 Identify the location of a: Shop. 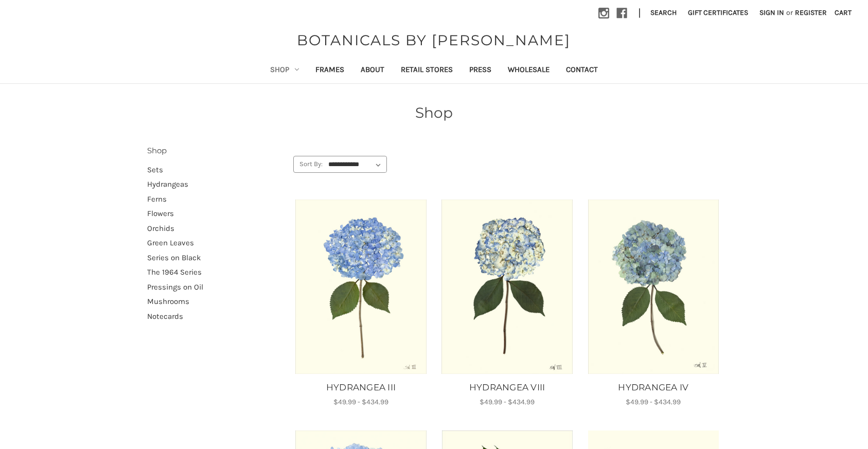
(285, 71).